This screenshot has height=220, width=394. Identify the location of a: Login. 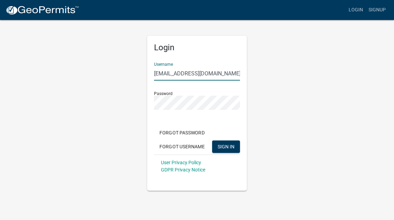
(356, 10).